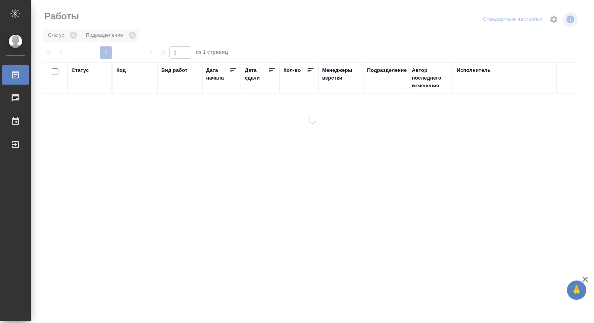  What do you see at coordinates (80, 70) in the screenshot?
I see `div: Статус` at bounding box center [80, 70].